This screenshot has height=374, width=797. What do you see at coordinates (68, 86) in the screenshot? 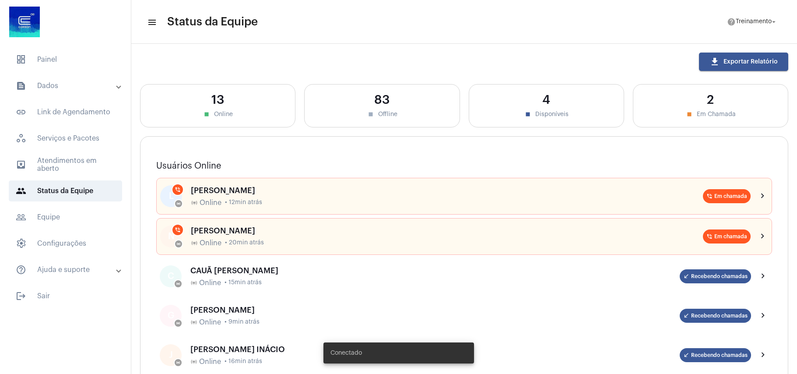
I see `mat-expansion-panel-header: sidenav iconDados` at bounding box center [68, 86].